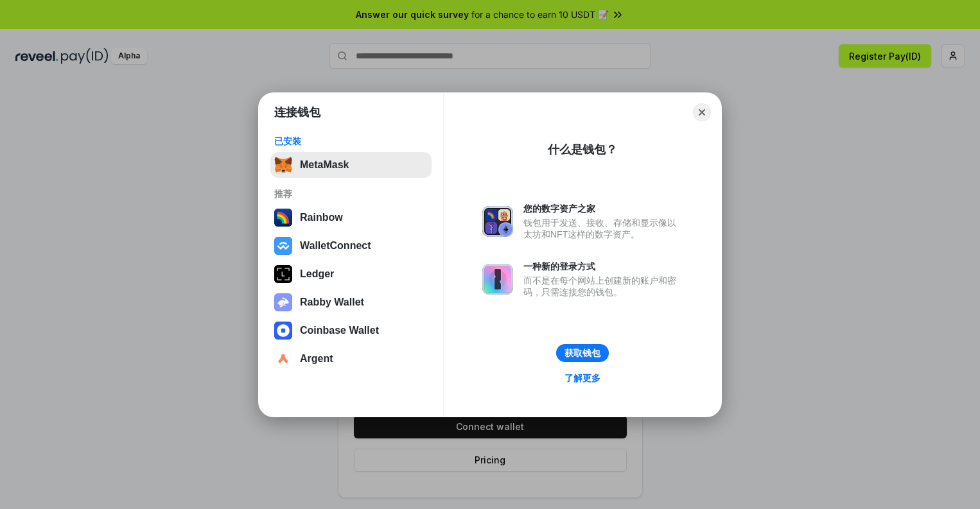  I want to click on button: 获取钱包, so click(583, 353).